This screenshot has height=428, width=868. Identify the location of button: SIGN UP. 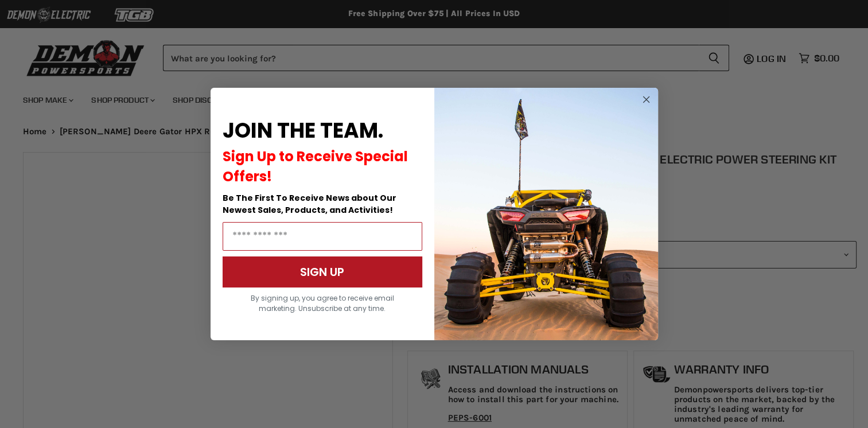
(322, 272).